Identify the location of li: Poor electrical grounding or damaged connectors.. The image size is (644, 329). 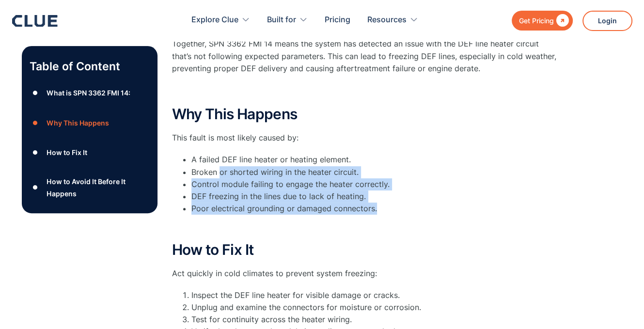
(375, 208).